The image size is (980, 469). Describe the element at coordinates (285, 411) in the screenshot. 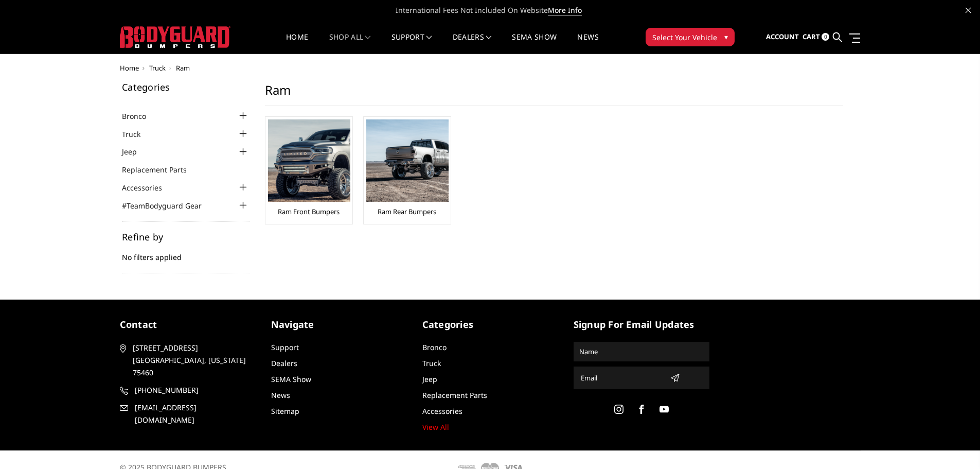

I see `a: Sitemap` at that location.